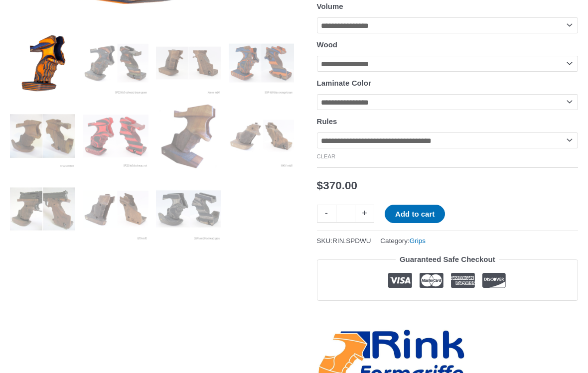 This screenshot has width=588, height=373. Describe the element at coordinates (447, 260) in the screenshot. I see `legend: Guaranteed Safe Checkout` at that location.